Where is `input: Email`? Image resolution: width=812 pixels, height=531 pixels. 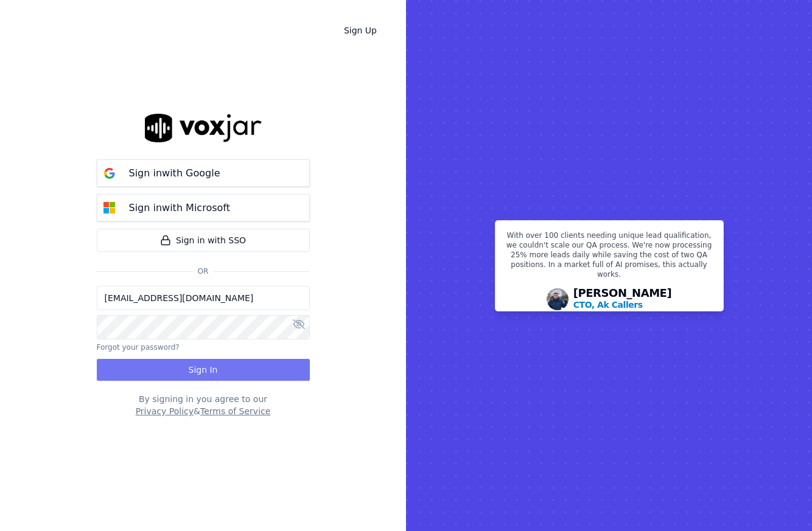 input: Email is located at coordinates (203, 298).